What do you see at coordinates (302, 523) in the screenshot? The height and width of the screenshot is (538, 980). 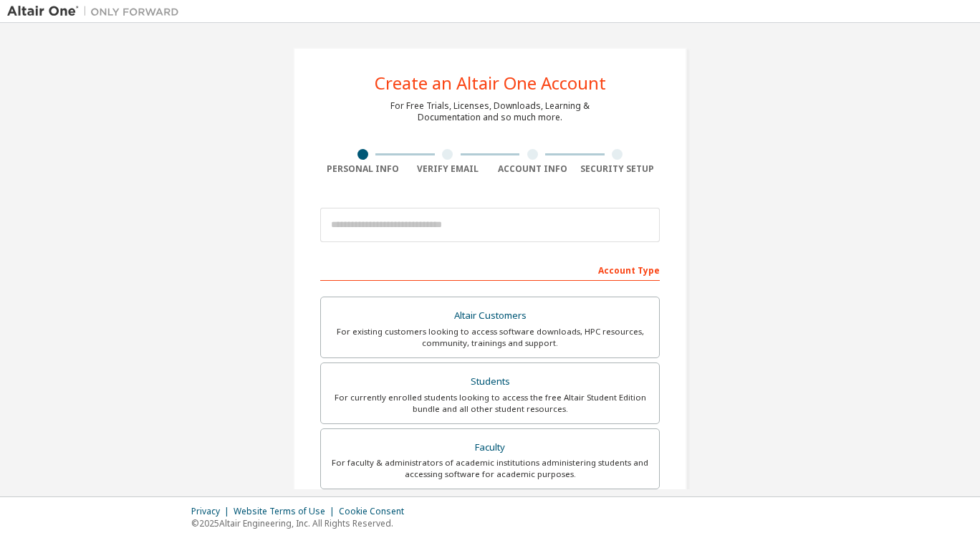 I see `p: © 2025 Altair Engineering, Inc. All Rights Reserved.` at bounding box center [302, 523].